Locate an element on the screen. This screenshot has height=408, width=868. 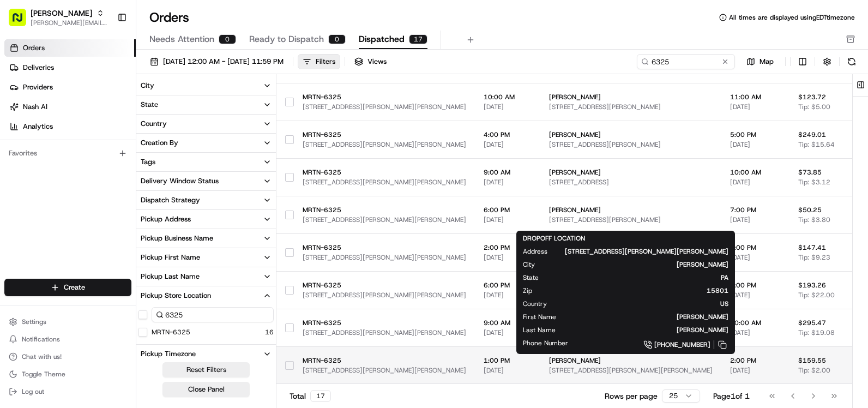
button: State is located at coordinates (206, 104).